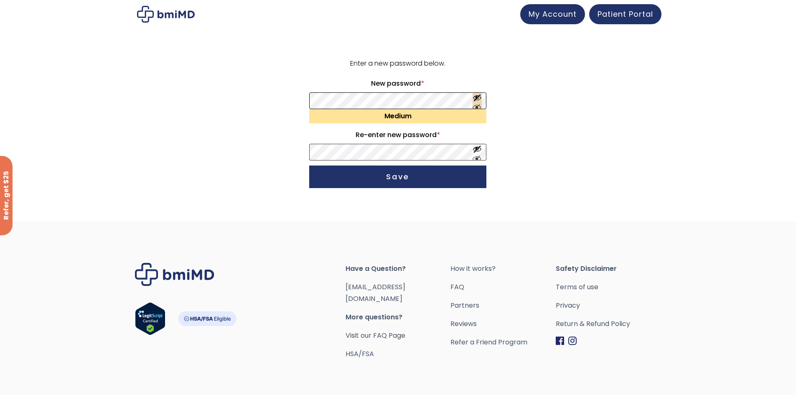 The width and height of the screenshot is (796, 395). What do you see at coordinates (398, 84) in the screenshot?
I see `label: New password` at bounding box center [398, 84].